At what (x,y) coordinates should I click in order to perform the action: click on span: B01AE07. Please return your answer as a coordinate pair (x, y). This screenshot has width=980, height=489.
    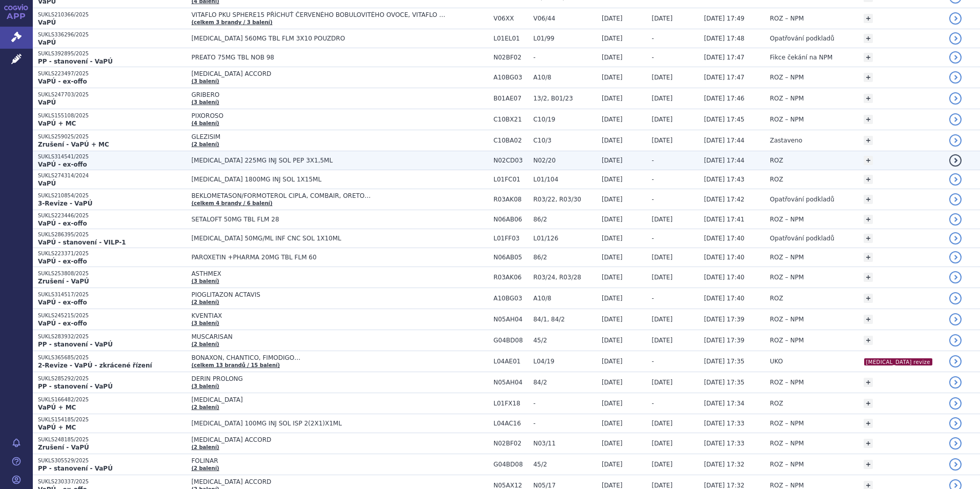
    Looking at the image, I should click on (511, 99).